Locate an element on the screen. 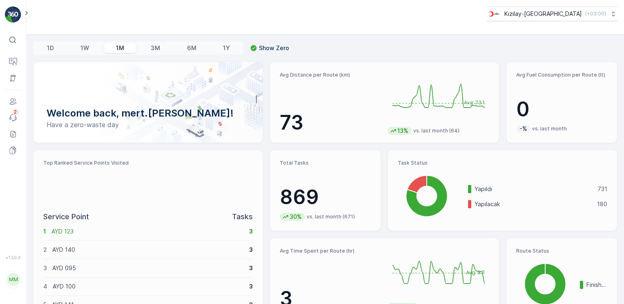 The height and width of the screenshot is (304, 624). img: k%C4%B1z%C4%B1lay_D5CCths.png is located at coordinates (493, 14).